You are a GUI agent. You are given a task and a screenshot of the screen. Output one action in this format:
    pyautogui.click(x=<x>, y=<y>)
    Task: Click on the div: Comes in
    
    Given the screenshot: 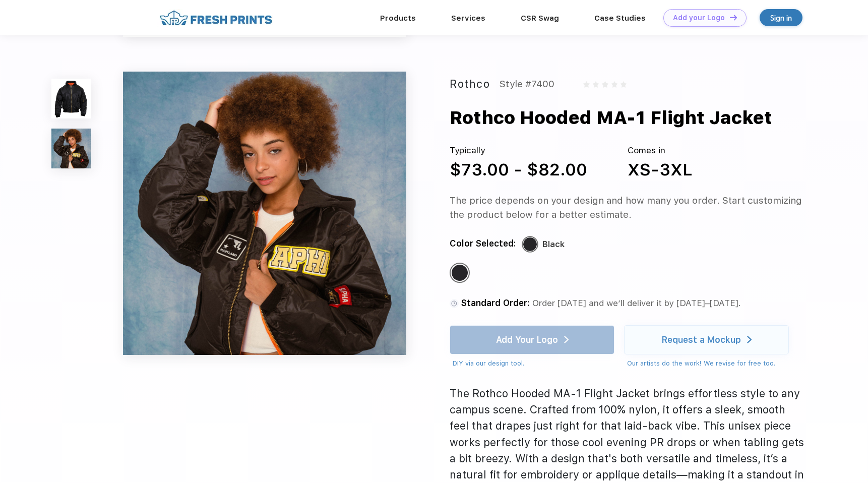 What is the action you would take?
    pyautogui.click(x=660, y=150)
    